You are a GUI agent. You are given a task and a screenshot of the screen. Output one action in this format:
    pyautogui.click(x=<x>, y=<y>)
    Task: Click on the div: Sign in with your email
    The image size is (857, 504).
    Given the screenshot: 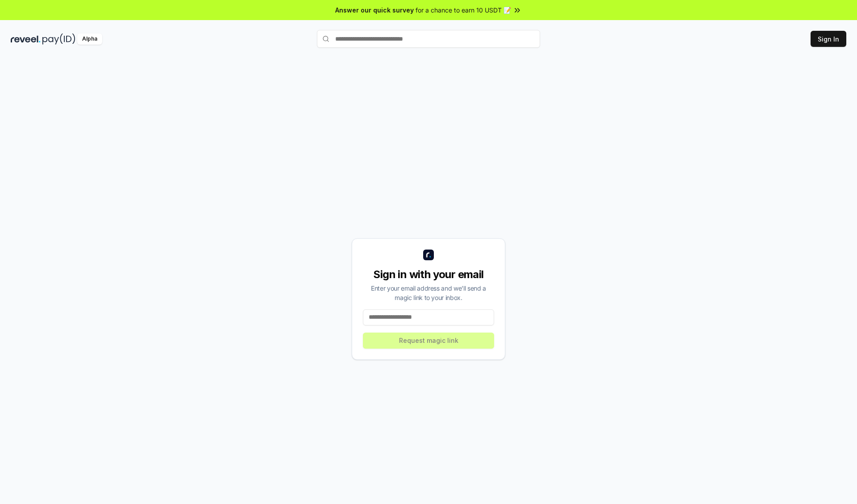 What is the action you would take?
    pyautogui.click(x=428, y=274)
    